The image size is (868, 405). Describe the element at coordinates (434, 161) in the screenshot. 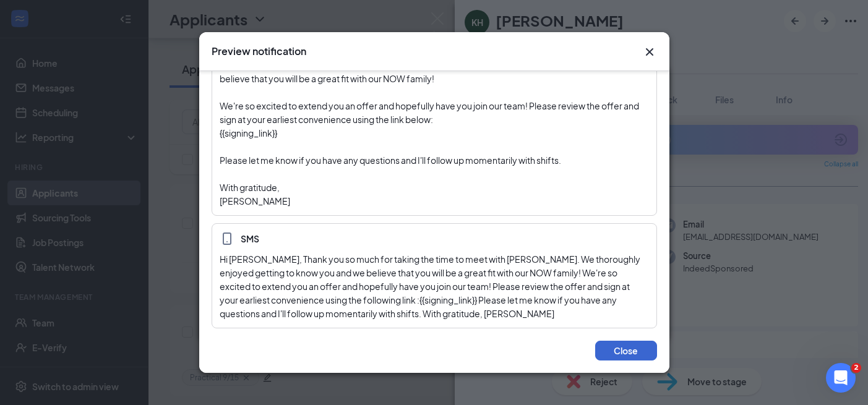

I see `p: Please let me know if you have any questions and I'll follow up momentarily with shifts.` at that location.